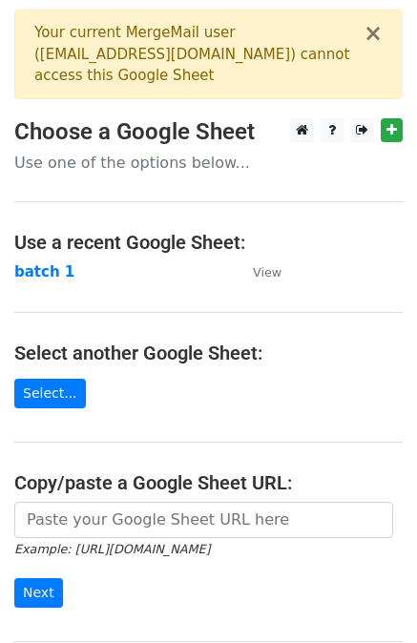  What do you see at coordinates (208, 132) in the screenshot?
I see `h3: Choose a Google Sheet` at bounding box center [208, 132].